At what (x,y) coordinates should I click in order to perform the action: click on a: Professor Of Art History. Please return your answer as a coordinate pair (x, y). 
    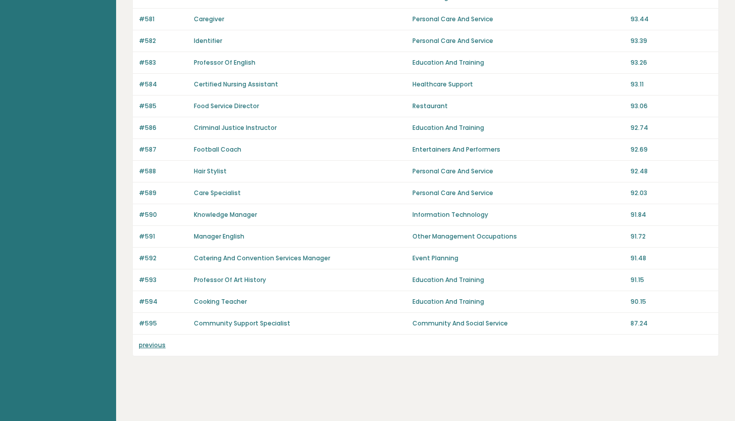
    Looking at the image, I should click on (230, 279).